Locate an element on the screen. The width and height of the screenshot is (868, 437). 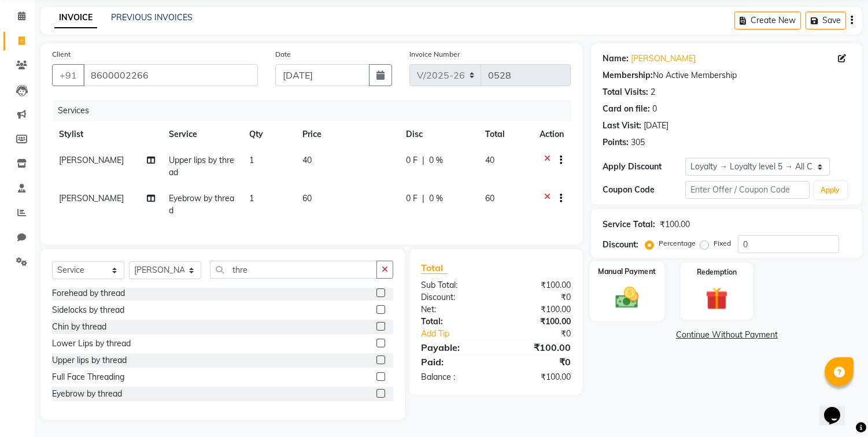
div: 305 is located at coordinates (638, 142).